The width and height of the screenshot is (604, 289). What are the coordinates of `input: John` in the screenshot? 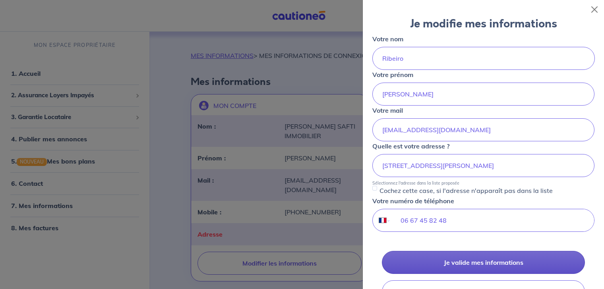 It's located at (483, 94).